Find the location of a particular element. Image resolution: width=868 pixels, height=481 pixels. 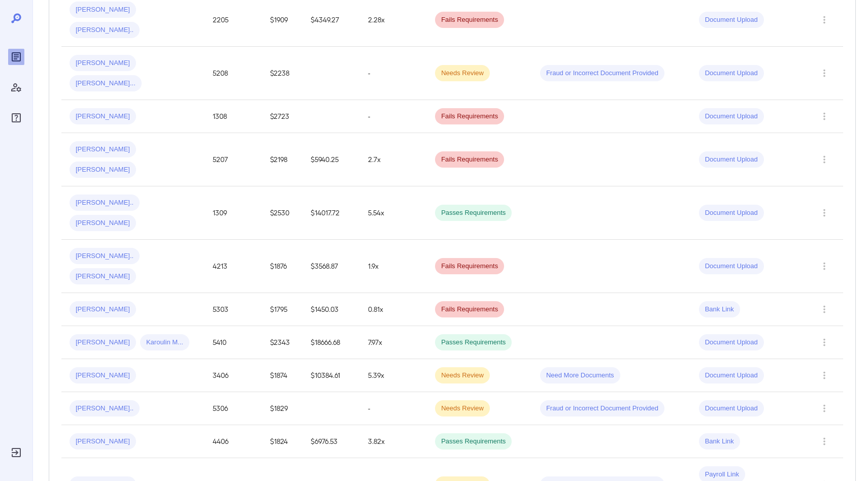

td: 0.81x is located at coordinates (393, 309).